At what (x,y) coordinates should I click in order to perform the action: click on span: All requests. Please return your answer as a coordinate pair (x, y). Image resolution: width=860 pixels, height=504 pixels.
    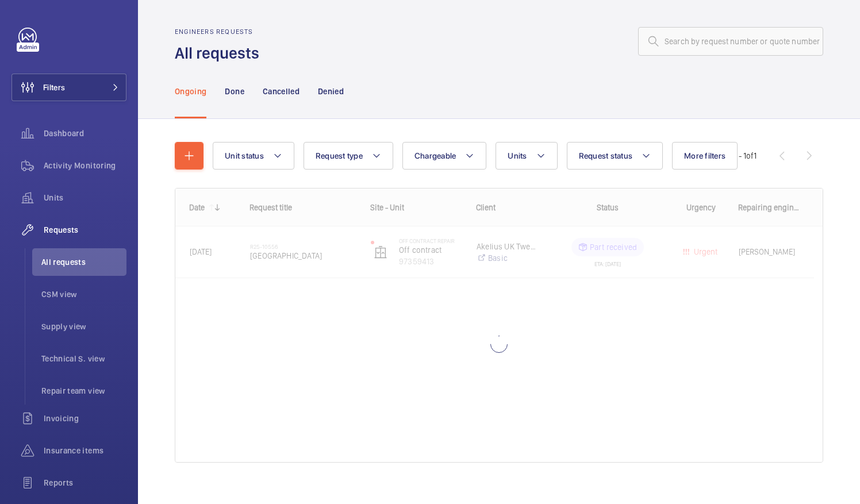
    Looking at the image, I should click on (84, 262).